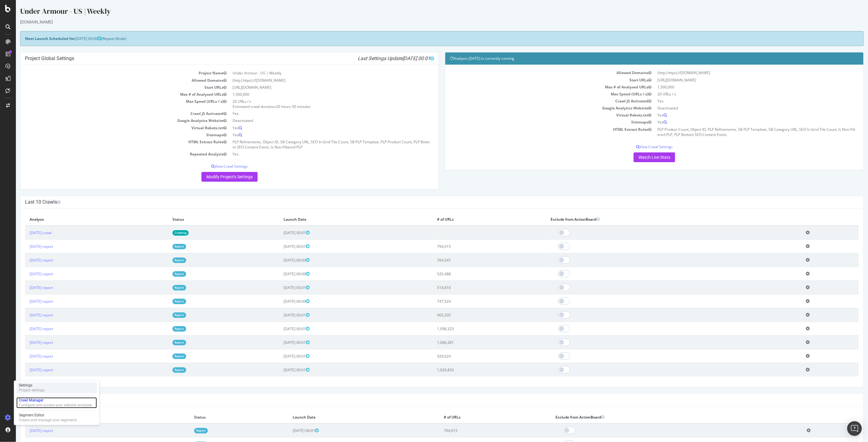 Image resolution: width=868 pixels, height=442 pixels. What do you see at coordinates (214, 177) in the screenshot?
I see `a: Modify Project's Settings` at bounding box center [214, 177].